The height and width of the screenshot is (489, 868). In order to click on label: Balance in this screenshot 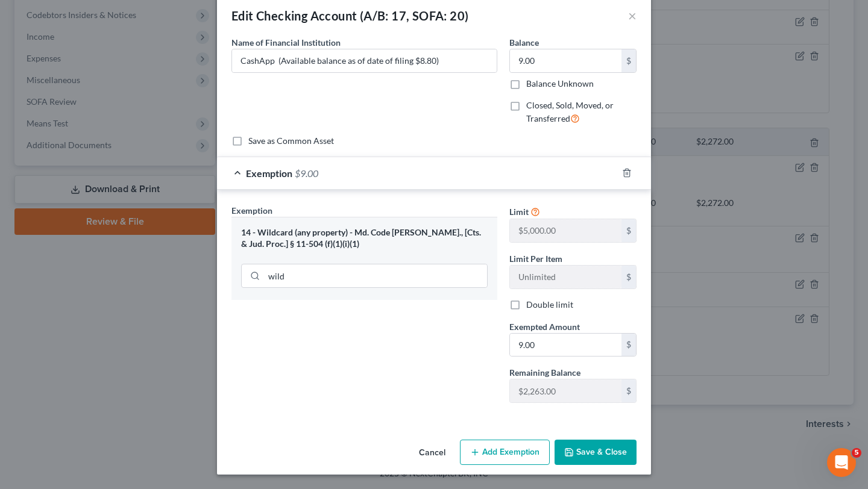, I will do `click(524, 42)`.